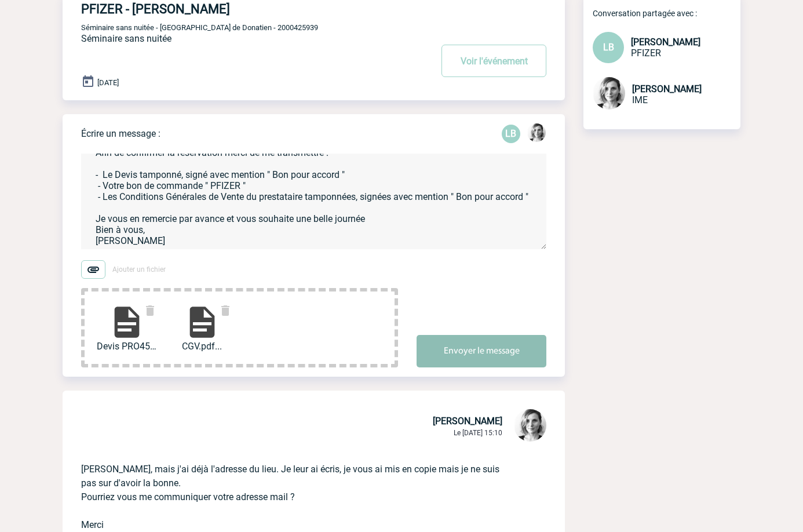  Describe the element at coordinates (666, 13) in the screenshot. I see `p: Conversation partagée avec :` at that location.